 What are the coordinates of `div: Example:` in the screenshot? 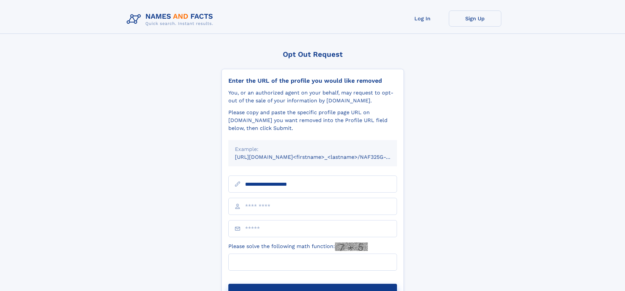 It's located at (313, 149).